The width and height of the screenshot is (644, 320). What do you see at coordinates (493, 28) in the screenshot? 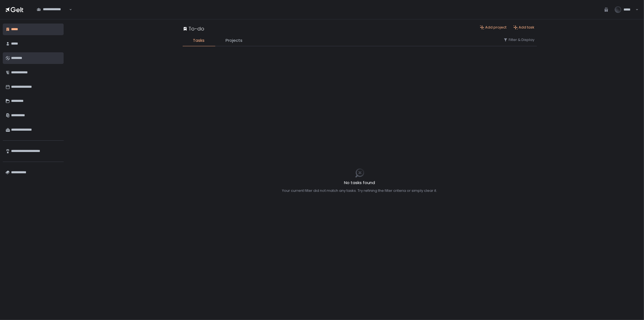
I see `div: Add project` at bounding box center [493, 28].